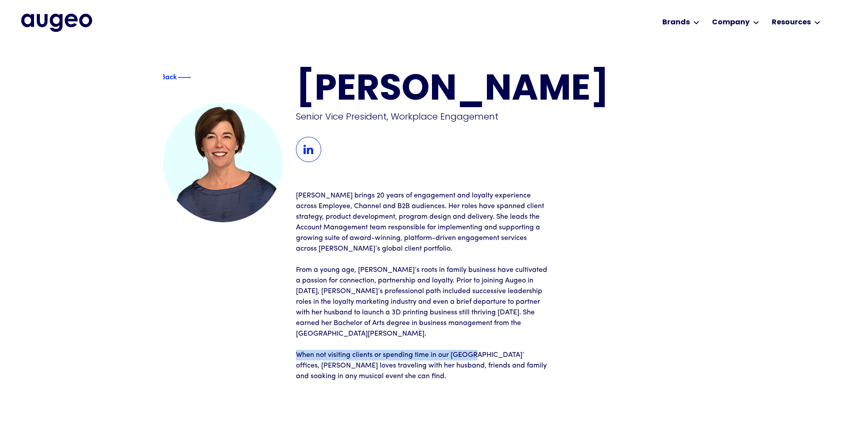 The width and height of the screenshot is (844, 422). Describe the element at coordinates (791, 23) in the screenshot. I see `div: Resources` at that location.